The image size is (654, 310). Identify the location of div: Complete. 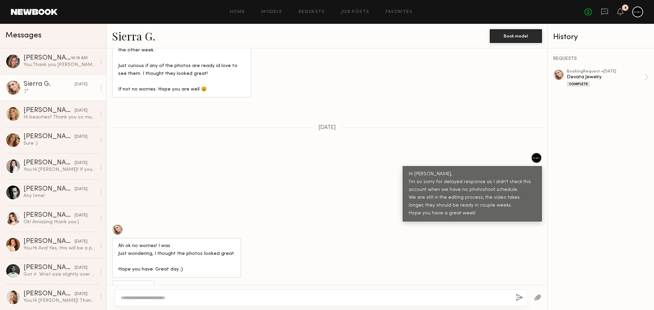
(578, 84).